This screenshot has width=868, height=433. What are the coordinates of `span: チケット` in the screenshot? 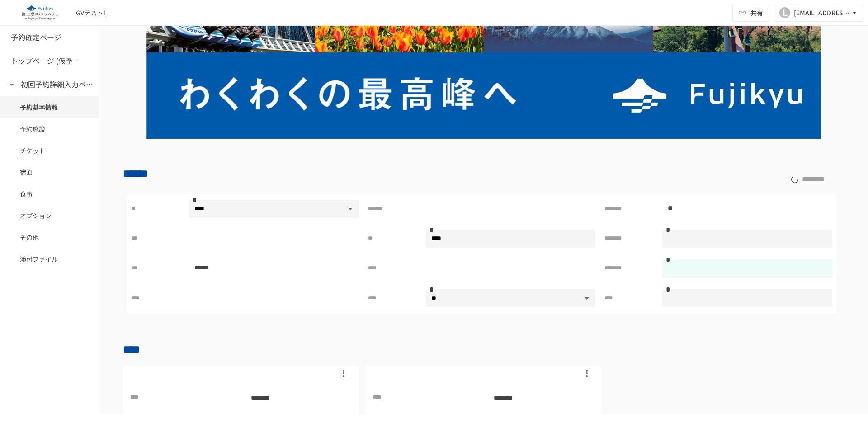 It's located at (49, 151).